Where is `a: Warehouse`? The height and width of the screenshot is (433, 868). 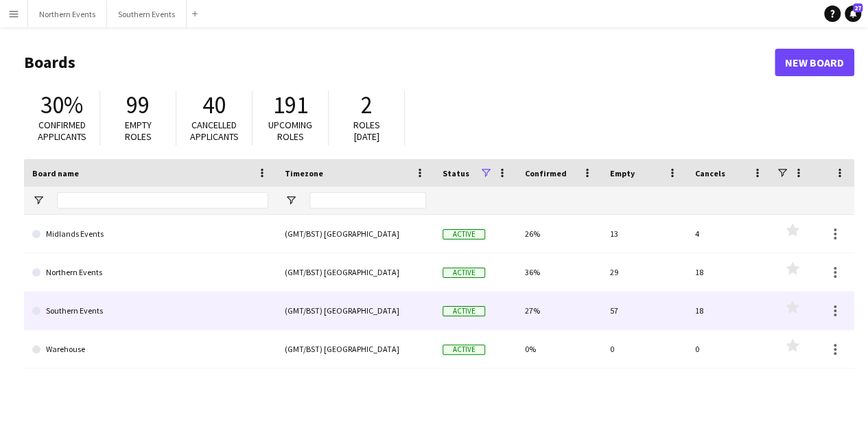
a: Warehouse is located at coordinates (150, 349).